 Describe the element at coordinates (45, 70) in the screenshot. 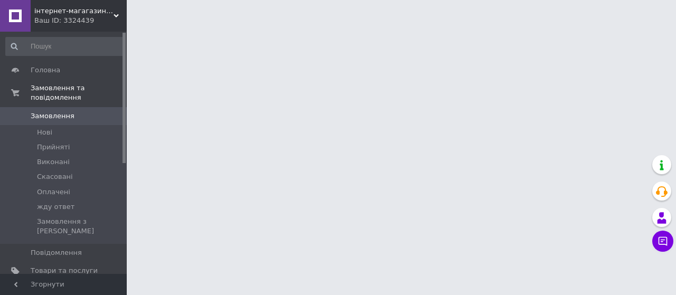

I see `span: Головна` at that location.